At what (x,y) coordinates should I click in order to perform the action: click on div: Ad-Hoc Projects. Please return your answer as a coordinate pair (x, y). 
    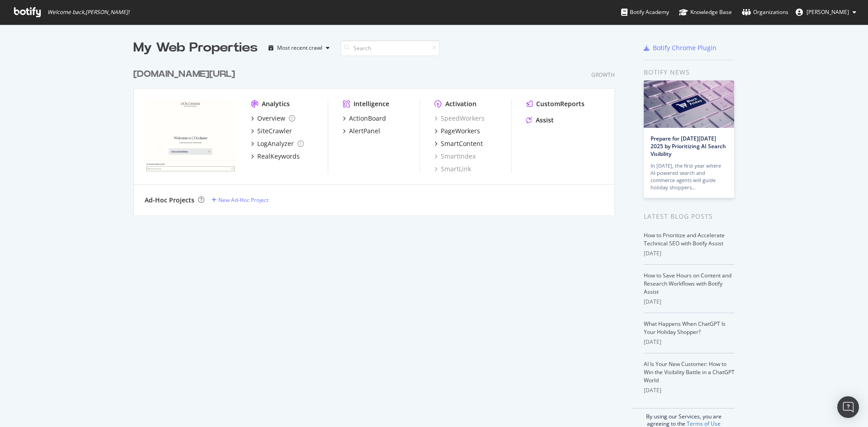
    Looking at the image, I should click on (170, 200).